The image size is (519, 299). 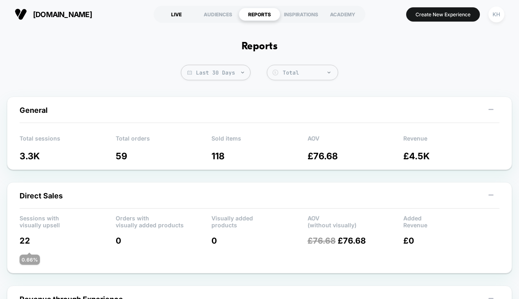 What do you see at coordinates (215, 73) in the screenshot?
I see `span: Last 30 Days` at bounding box center [215, 73].